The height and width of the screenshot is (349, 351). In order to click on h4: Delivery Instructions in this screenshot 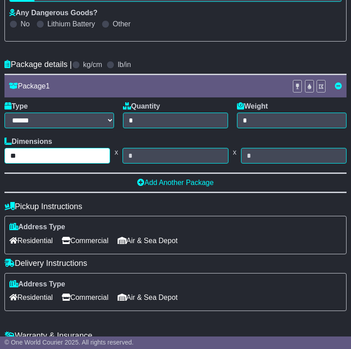, I will do `click(175, 264)`.